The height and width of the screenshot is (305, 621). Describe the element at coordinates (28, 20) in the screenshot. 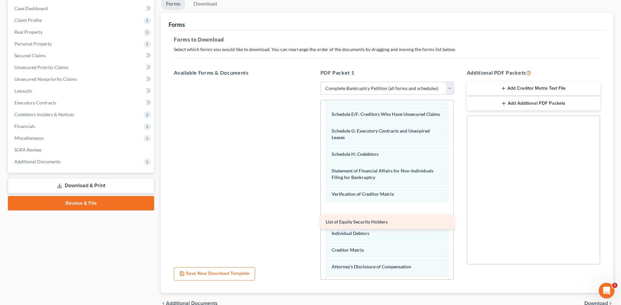

I see `span: Client Profile` at that location.